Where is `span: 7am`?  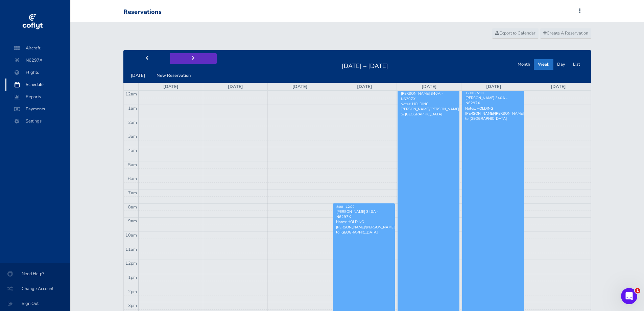 span: 7am is located at coordinates (132, 193).